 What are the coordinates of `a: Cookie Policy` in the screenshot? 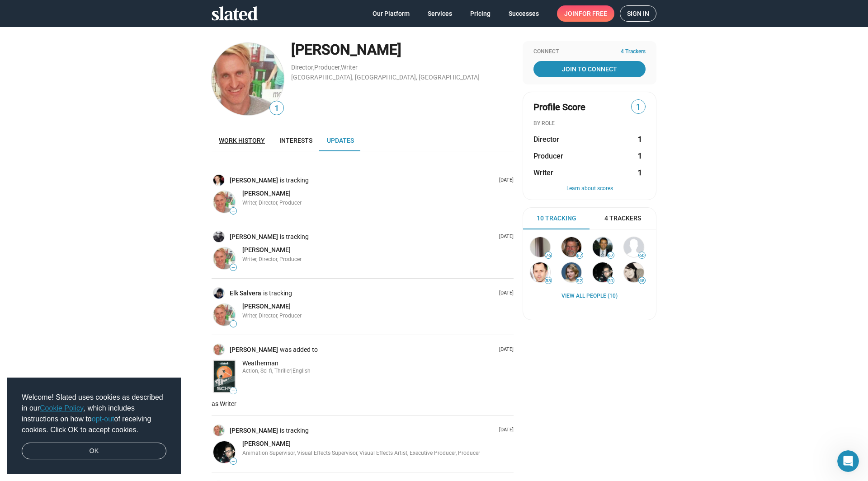 It's located at (61, 408).